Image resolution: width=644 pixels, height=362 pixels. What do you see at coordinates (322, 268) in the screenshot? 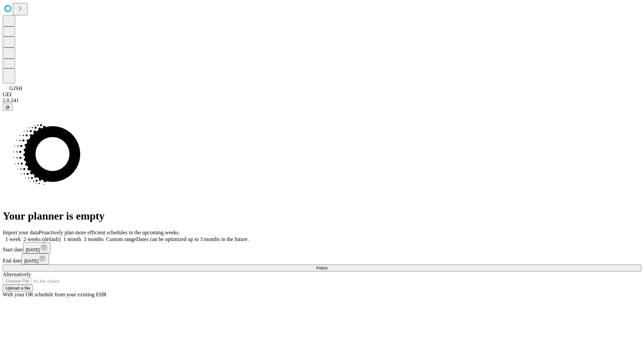
I see `span: Fetch` at bounding box center [322, 268].